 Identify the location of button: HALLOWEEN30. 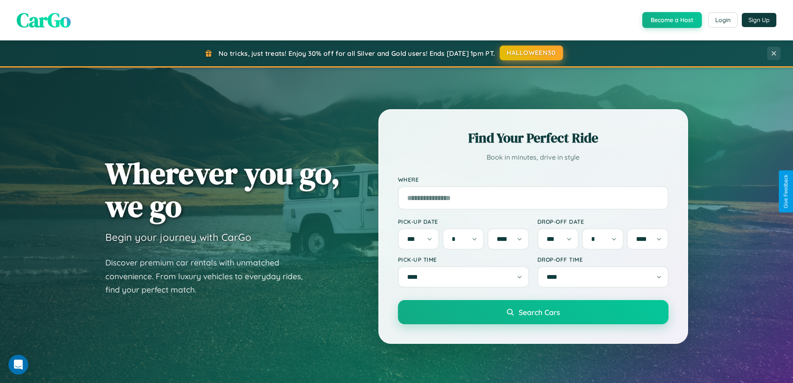
(532, 53).